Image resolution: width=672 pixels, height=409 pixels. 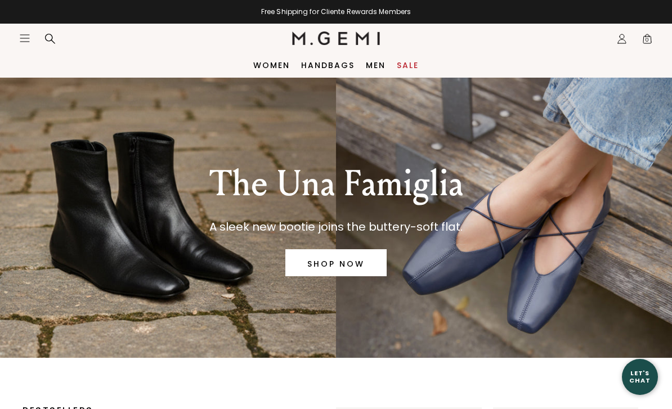 What do you see at coordinates (407, 65) in the screenshot?
I see `a: Sale` at bounding box center [407, 65].